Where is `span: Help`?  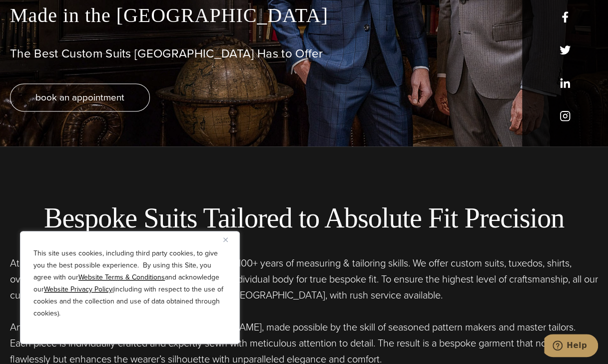 span: Help is located at coordinates (33, 11).